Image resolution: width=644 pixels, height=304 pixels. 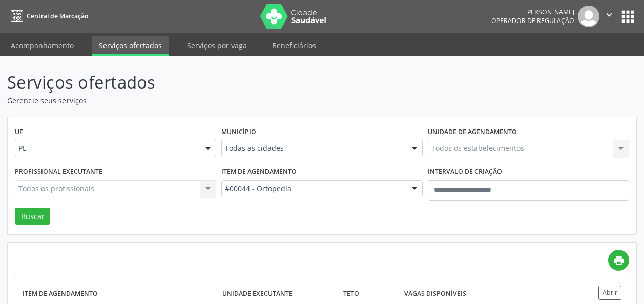 What do you see at coordinates (628, 16) in the screenshot?
I see `button: apps` at bounding box center [628, 16].